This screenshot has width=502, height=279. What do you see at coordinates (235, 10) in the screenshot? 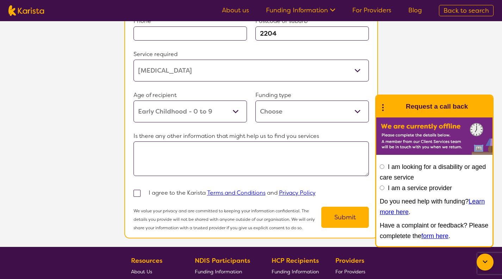
I see `a: About us` at bounding box center [235, 10].